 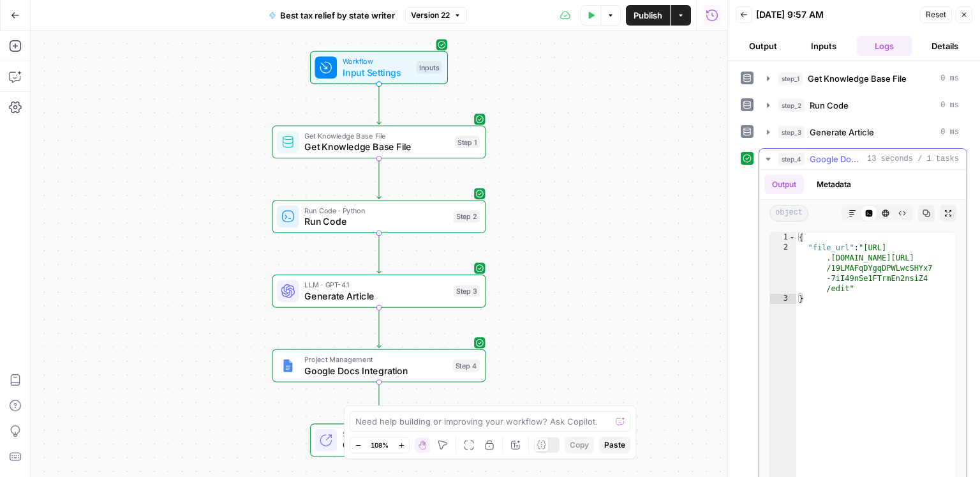 I want to click on span: Run Code · Python, so click(x=375, y=210).